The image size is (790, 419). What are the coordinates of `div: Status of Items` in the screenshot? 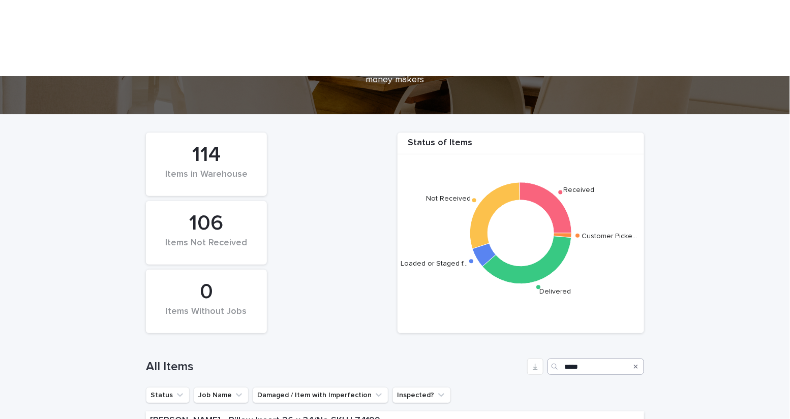 It's located at (521, 146).